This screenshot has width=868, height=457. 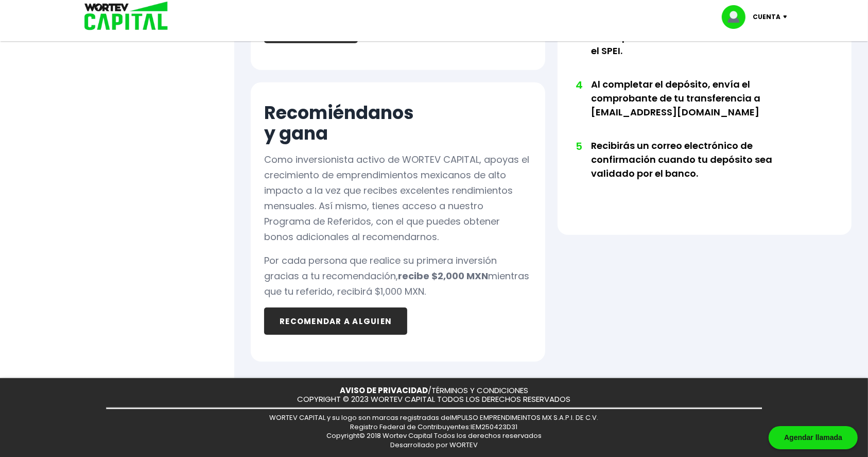 I want to click on div: Agendar llamada, so click(x=813, y=437).